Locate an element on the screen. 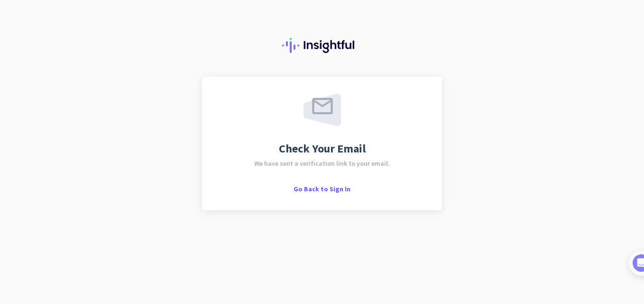  span: Go Back to Sign In is located at coordinates (322, 189).